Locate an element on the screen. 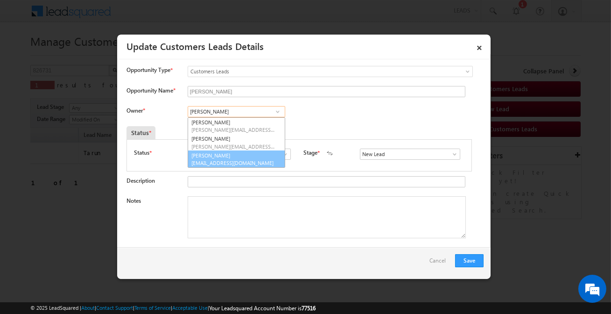 This screenshot has width=611, height=314. a: Cancel is located at coordinates (440, 263).